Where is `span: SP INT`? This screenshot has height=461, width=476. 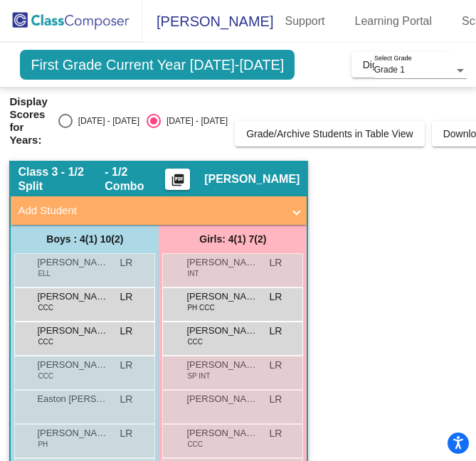 span: SP INT is located at coordinates (198, 376).